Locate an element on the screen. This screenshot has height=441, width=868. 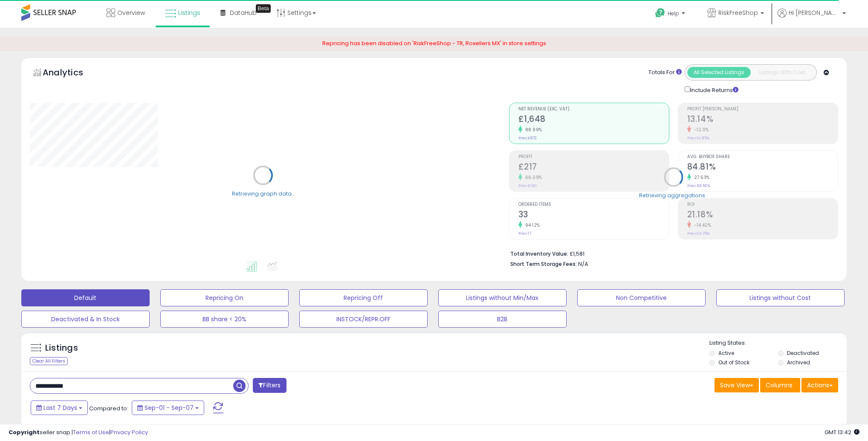
i: Get Help is located at coordinates (660, 12).